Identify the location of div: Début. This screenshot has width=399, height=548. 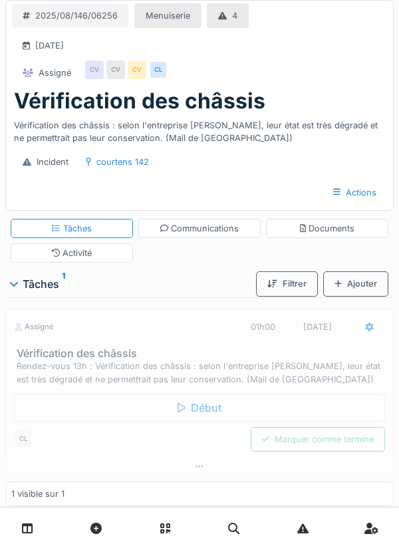
(199, 407).